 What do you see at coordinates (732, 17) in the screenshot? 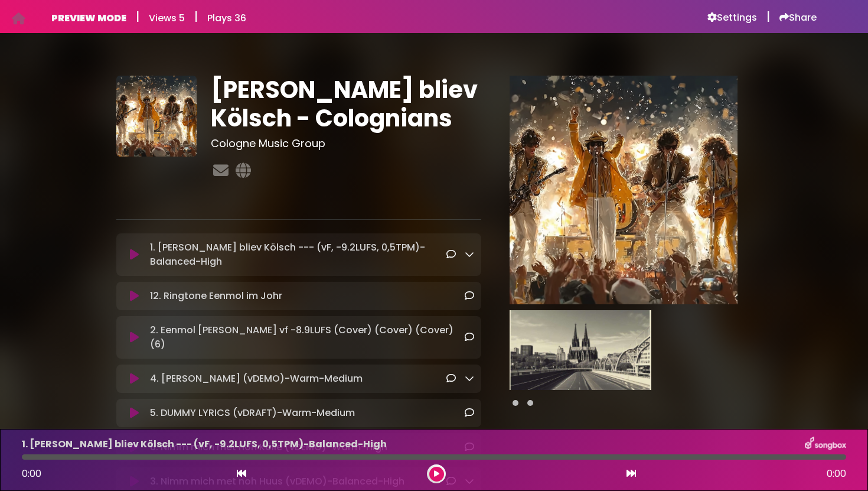
I see `h6: Settings` at bounding box center [732, 17].